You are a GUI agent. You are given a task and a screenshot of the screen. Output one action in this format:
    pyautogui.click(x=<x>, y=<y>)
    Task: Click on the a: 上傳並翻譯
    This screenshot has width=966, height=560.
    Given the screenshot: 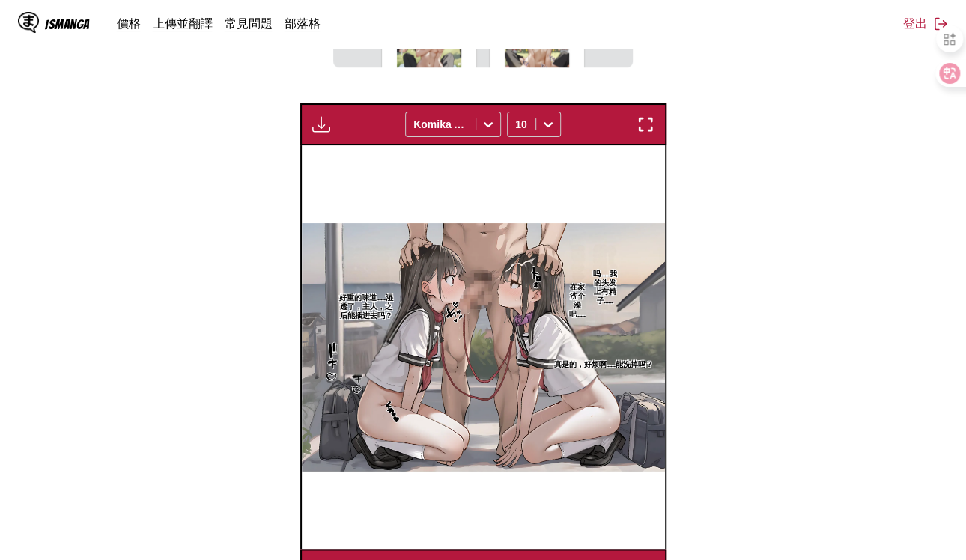 What is the action you would take?
    pyautogui.click(x=182, y=23)
    